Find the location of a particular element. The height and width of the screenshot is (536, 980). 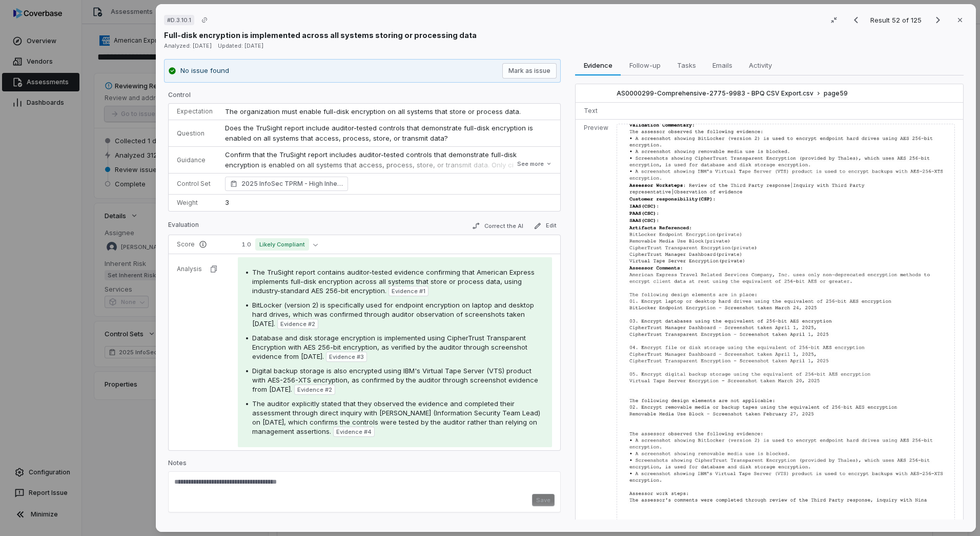

button: Edit is located at coordinates (545, 226).